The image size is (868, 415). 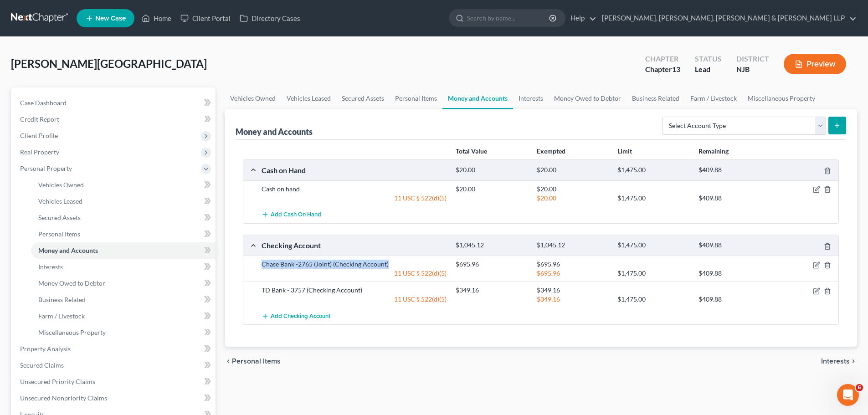 I want to click on span: 6, so click(x=859, y=387).